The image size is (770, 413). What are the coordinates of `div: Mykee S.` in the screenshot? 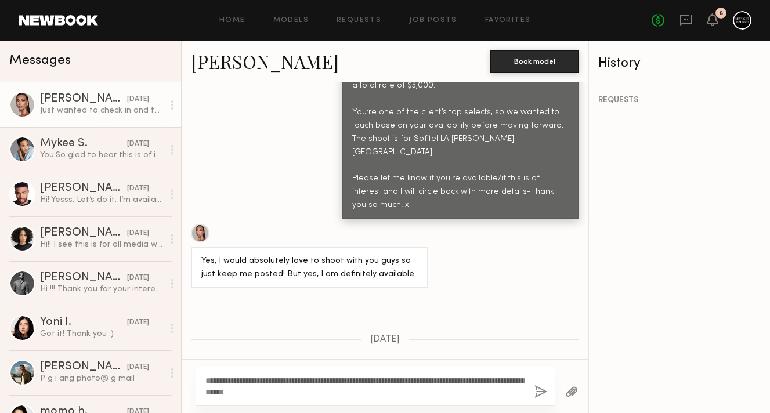 It's located at (84, 144).